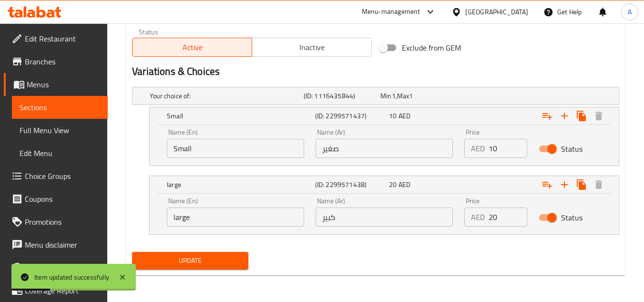 This screenshot has width=644, height=302. What do you see at coordinates (599, 116) in the screenshot?
I see `button: Delete Small` at bounding box center [599, 116].